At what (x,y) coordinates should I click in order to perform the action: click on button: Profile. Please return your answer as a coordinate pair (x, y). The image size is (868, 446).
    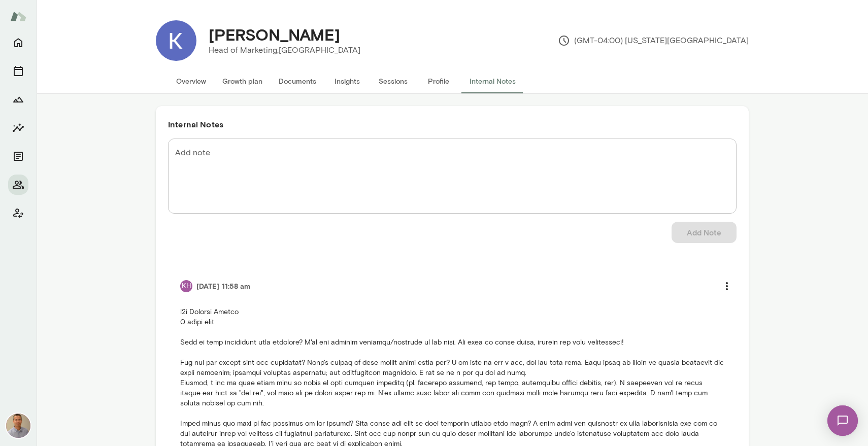
    Looking at the image, I should click on (439, 81).